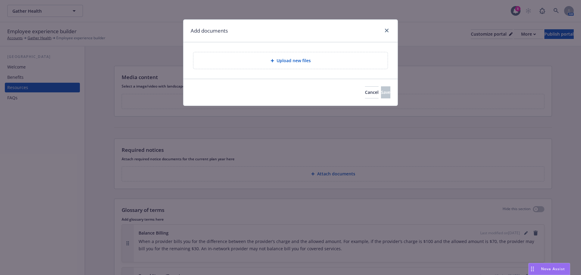 This screenshot has height=275, width=581. I want to click on button: Save, so click(385, 93).